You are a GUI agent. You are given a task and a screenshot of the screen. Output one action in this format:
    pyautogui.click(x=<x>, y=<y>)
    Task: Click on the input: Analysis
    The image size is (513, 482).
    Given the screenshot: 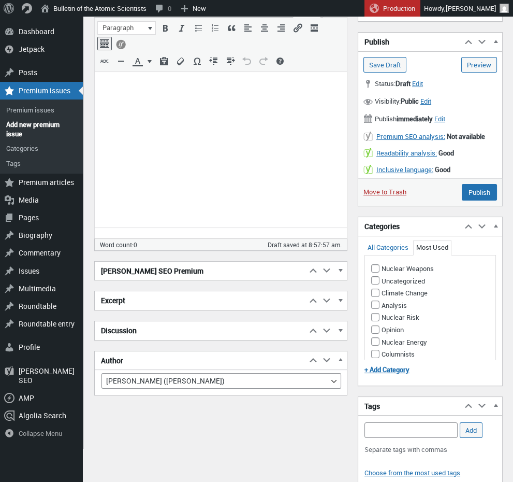 What is the action you would take?
    pyautogui.click(x=375, y=304)
    